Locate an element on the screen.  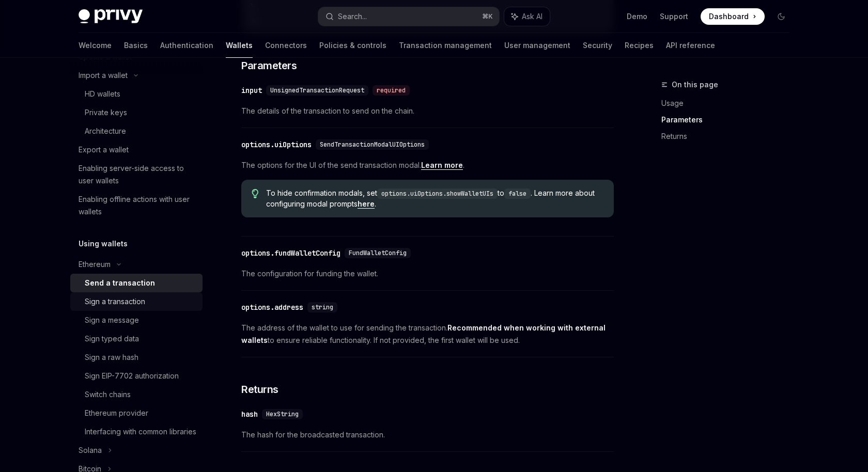
div: Sign a raw hash is located at coordinates (112, 357).